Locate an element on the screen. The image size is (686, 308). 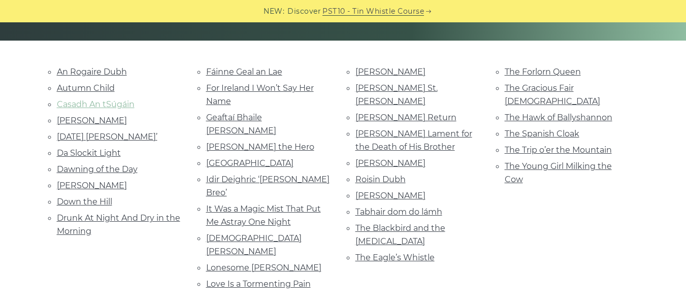
a: Casadh An tSúgáin is located at coordinates (95, 104).